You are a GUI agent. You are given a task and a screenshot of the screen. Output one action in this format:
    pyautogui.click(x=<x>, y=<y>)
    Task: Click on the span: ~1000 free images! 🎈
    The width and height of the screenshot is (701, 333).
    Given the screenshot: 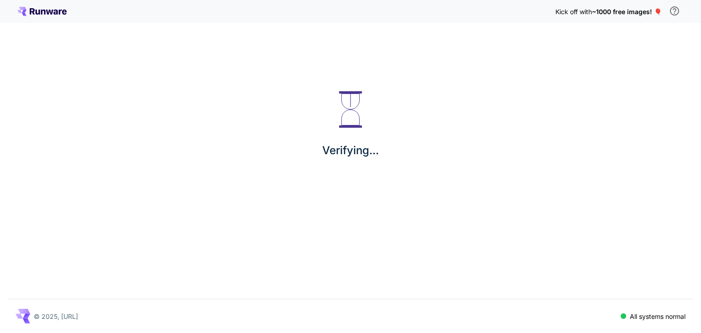 What is the action you would take?
    pyautogui.click(x=627, y=11)
    